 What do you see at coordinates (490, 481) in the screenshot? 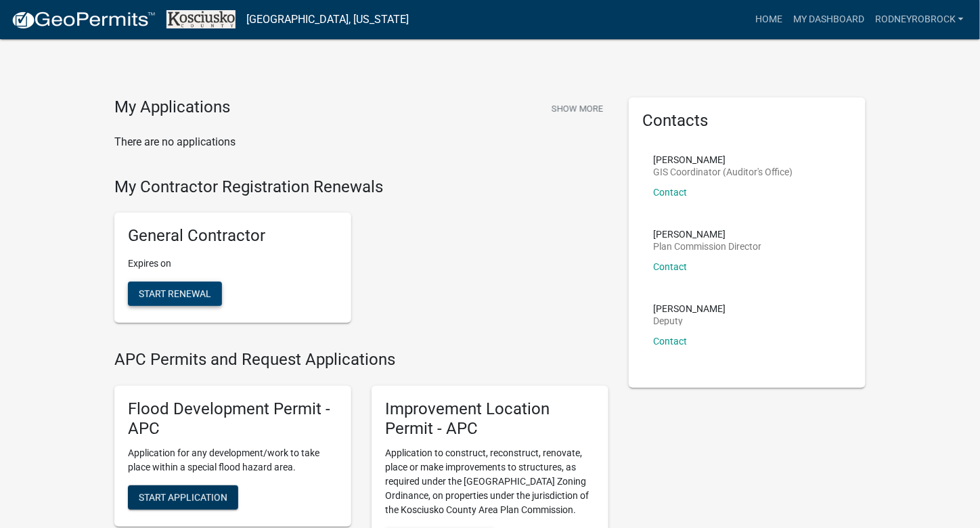
I see `p: Application to construct, reconstruct, renovate, place or make improvements to structures, as req...` at bounding box center [490, 481].